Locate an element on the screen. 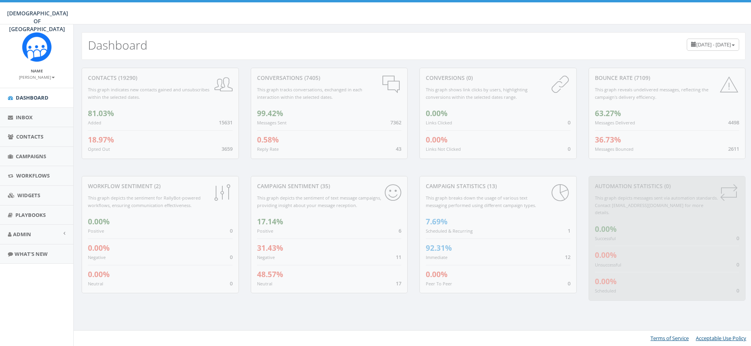  span: 12 is located at coordinates (568, 257).